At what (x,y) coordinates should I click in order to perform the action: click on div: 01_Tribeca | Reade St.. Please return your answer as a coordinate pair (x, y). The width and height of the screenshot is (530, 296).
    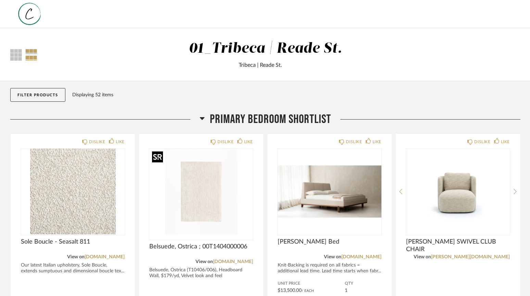
    Looking at the image, I should click on (265, 49).